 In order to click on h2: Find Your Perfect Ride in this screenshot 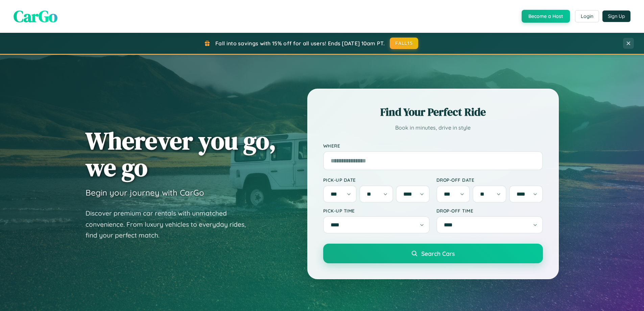, I will do `click(433, 112)`.